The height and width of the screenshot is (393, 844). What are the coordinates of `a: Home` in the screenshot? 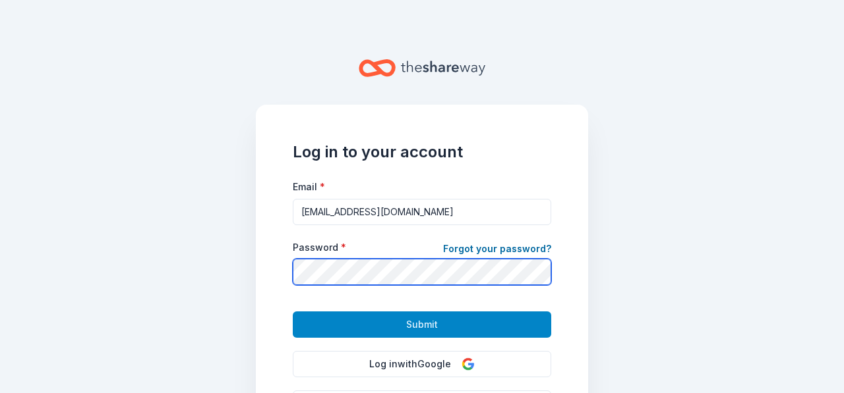 It's located at (422, 68).